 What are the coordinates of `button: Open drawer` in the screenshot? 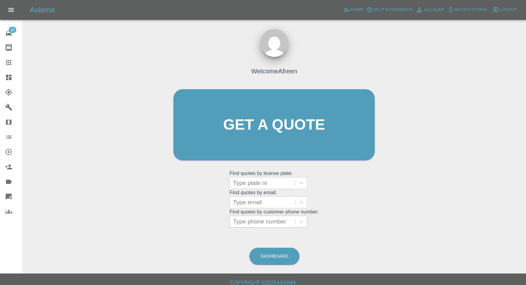 It's located at (11, 10).